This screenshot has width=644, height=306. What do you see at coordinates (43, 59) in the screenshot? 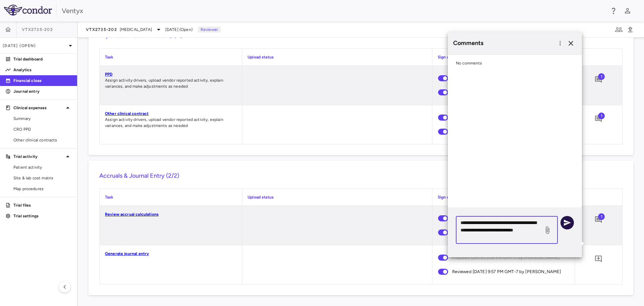
I see `p: Trial dashboard` at bounding box center [43, 59].